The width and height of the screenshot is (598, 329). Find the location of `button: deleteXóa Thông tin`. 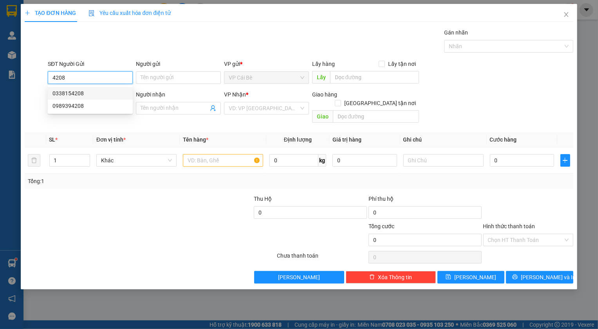

button: deleteXóa Thông tin is located at coordinates (391, 277).